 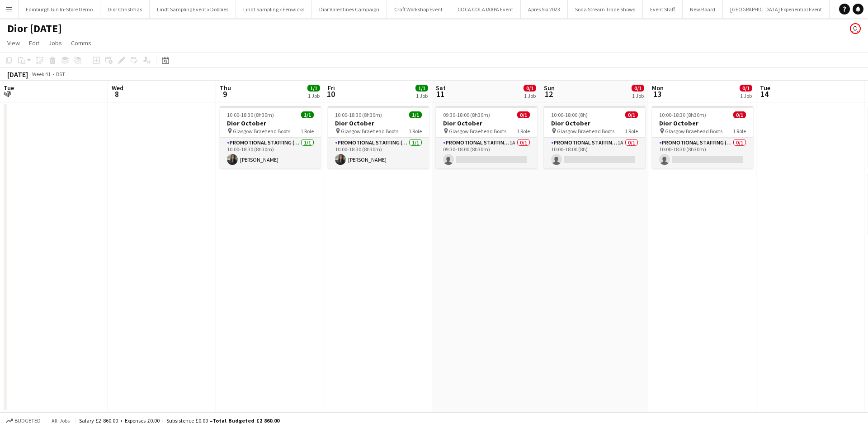 What do you see at coordinates (55, 43) in the screenshot?
I see `span: Jobs` at bounding box center [55, 43].